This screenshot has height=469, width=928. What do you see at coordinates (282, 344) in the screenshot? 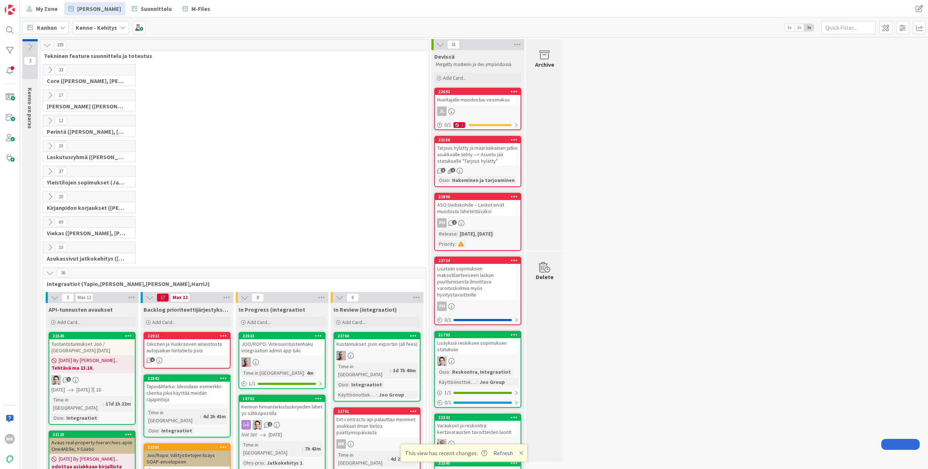
I see `div: 22923JOO/ROPO: Viitesuoritustenhaku integraation admin app tuki` at bounding box center [282, 344].